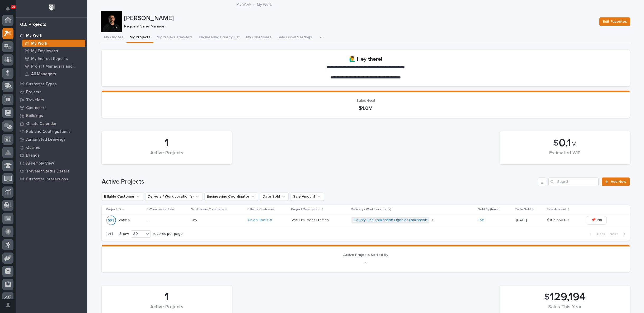 This screenshot has height=313, width=644. I want to click on input: Search, so click(573, 182).